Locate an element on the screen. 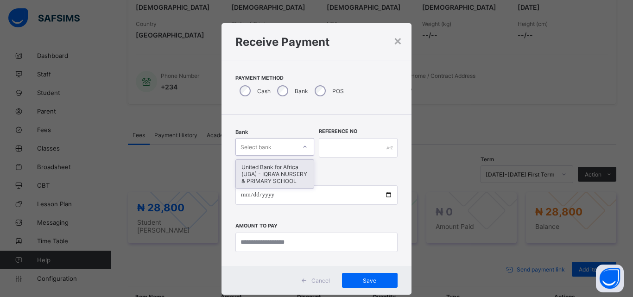 The image size is (633, 297). span: Payment Method is located at coordinates (317, 78).